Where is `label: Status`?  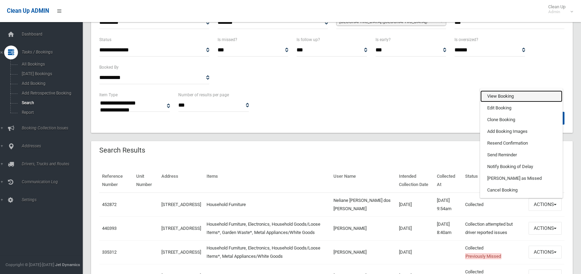 label: Status is located at coordinates (105, 40).